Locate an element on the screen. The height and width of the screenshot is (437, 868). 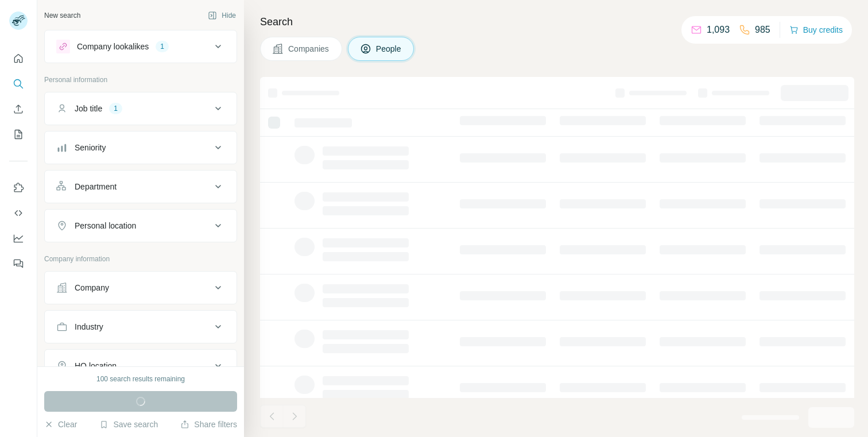
div: Department is located at coordinates (96, 187).